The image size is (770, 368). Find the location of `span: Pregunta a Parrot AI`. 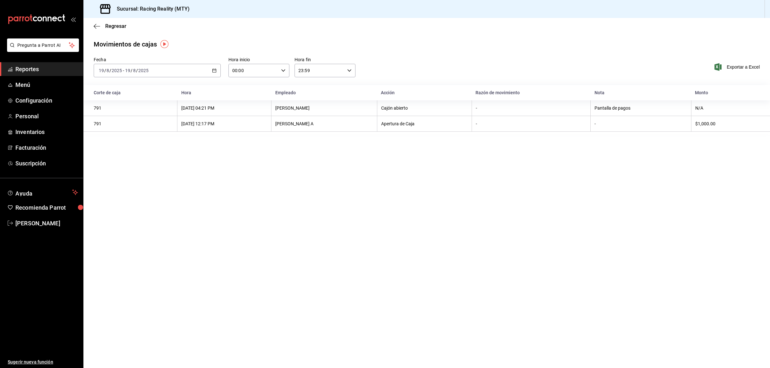

span: Pregunta a Parrot AI is located at coordinates (43, 45).